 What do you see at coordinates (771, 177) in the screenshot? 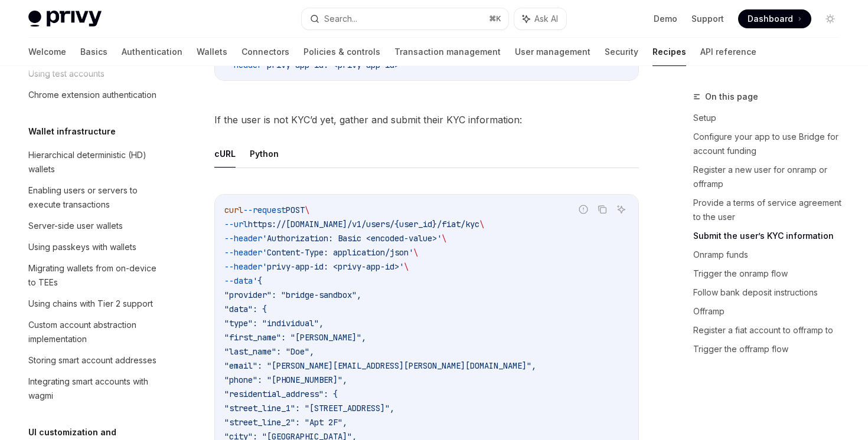
I see `a: Register a new user for onramp or offramp` at bounding box center [771, 177].